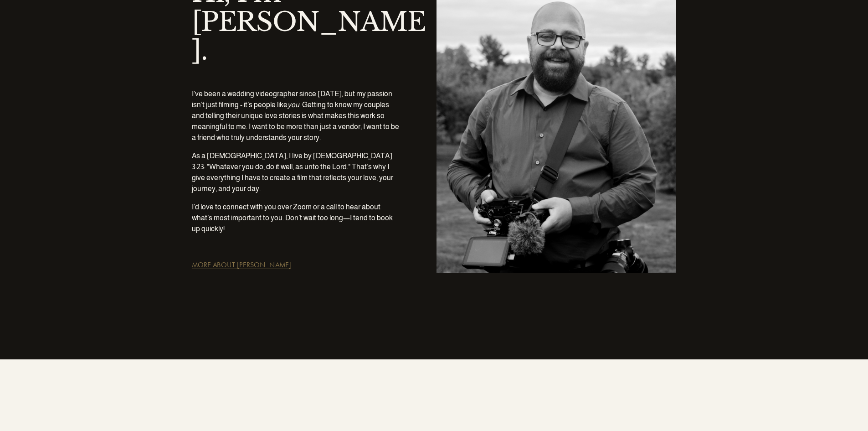  Describe the element at coordinates (294, 105) in the screenshot. I see `em: you` at that location.